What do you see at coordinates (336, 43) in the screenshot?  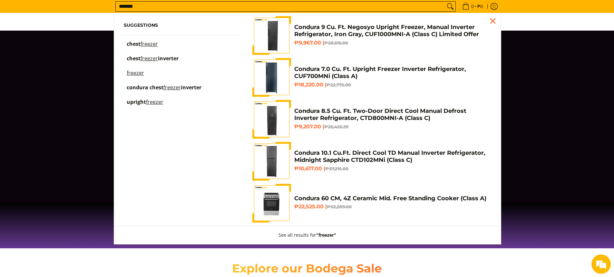 I see `del: ₱28,616.00` at bounding box center [336, 43].